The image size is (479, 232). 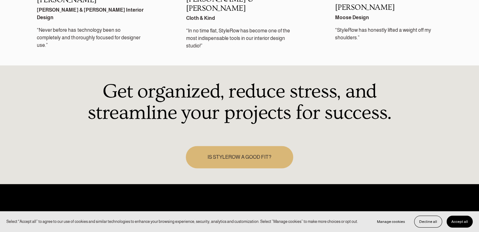 I want to click on p: “In no time flat, StyleRow has become one of the most indispensable tools in our interior design ..., so click(x=239, y=38).